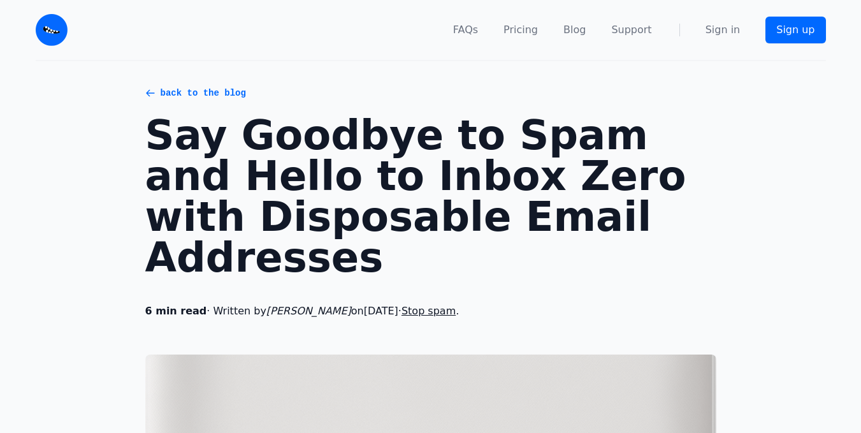 This screenshot has height=433, width=861. I want to click on a: Blog, so click(574, 30).